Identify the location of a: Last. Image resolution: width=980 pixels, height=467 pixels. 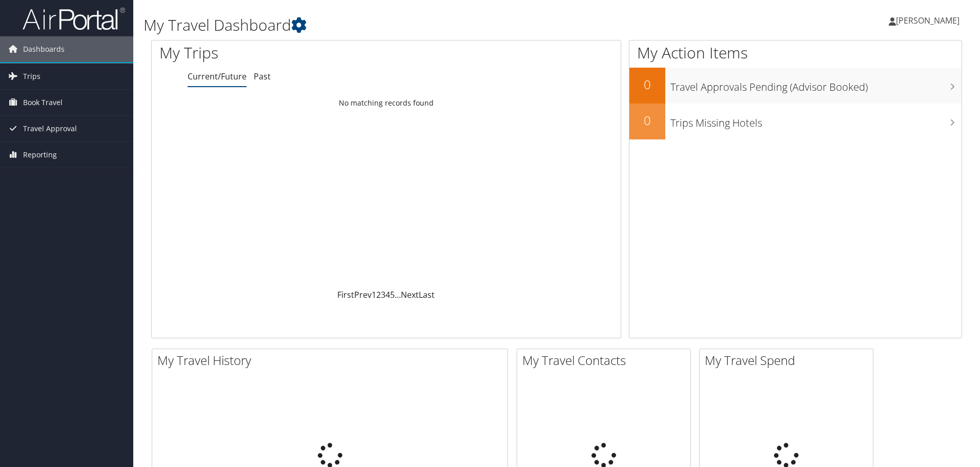
(426, 295).